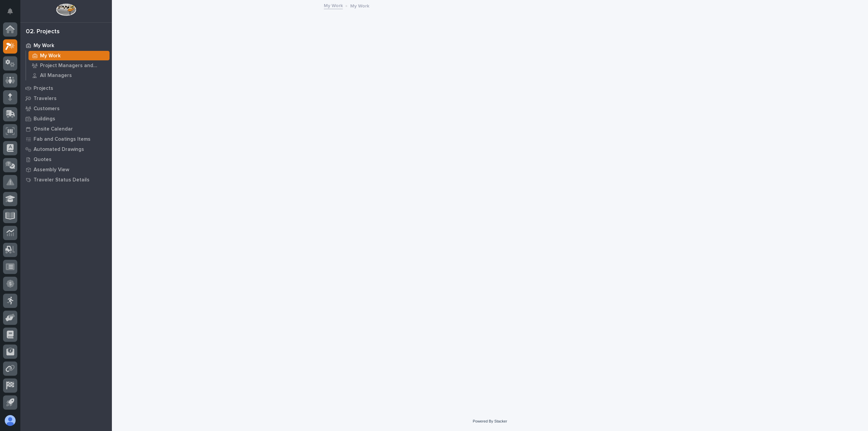 Image resolution: width=868 pixels, height=431 pixels. Describe the element at coordinates (66, 108) in the screenshot. I see `a: Customers` at that location.